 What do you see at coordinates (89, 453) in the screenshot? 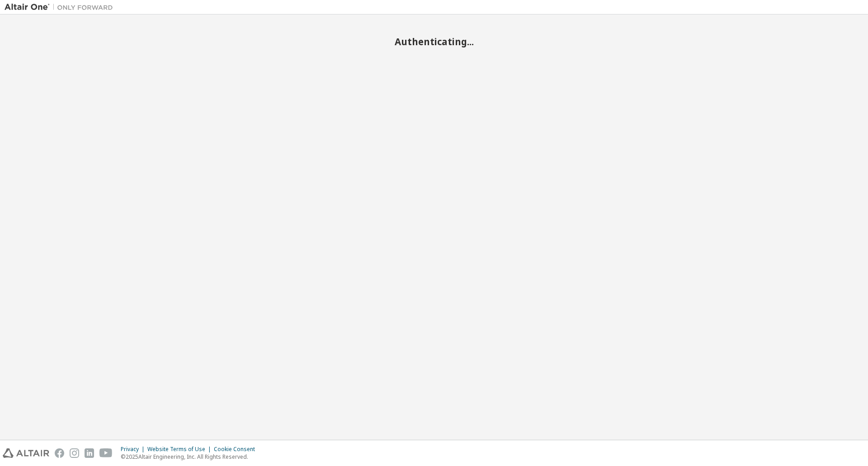
I see `img: linkedin.svg` at bounding box center [89, 453].